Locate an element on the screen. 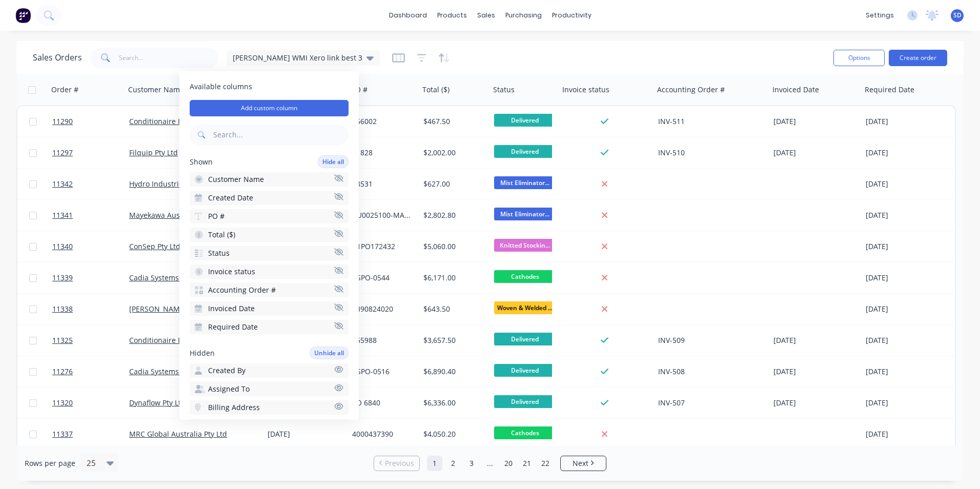 This screenshot has width=980, height=489. a: 11340 is located at coordinates (90, 247).